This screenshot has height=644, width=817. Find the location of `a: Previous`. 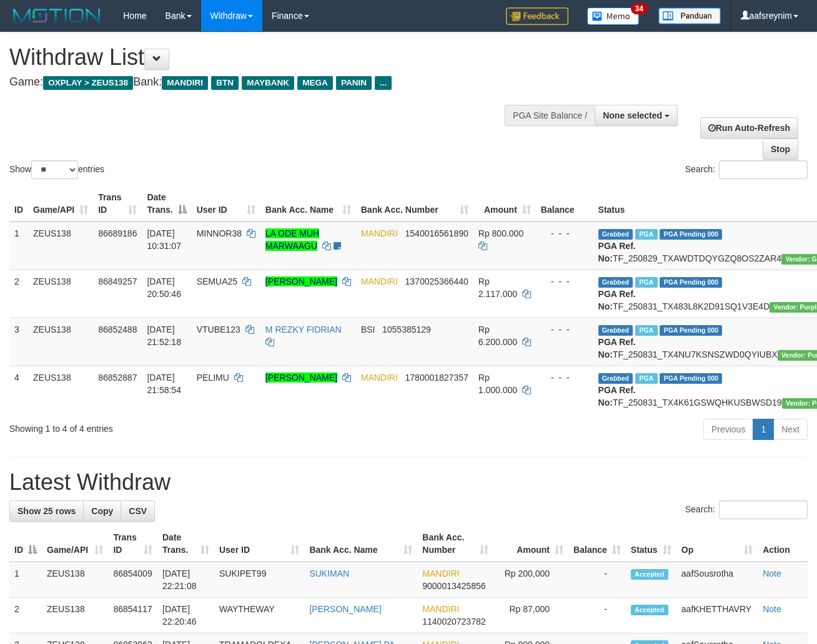

a: Previous is located at coordinates (728, 430).